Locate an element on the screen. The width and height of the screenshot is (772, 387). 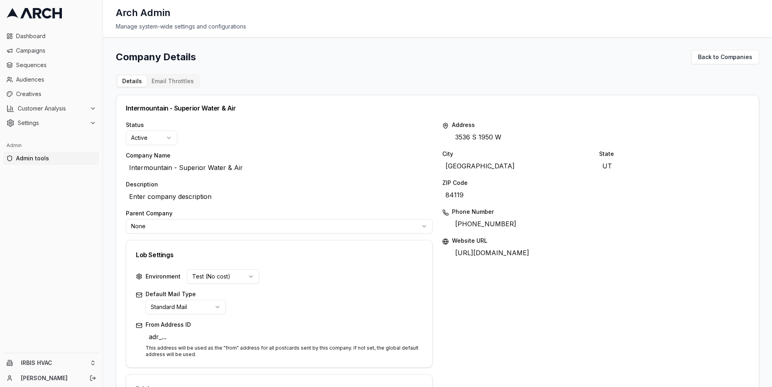
button: Email Throttles is located at coordinates (172, 81).